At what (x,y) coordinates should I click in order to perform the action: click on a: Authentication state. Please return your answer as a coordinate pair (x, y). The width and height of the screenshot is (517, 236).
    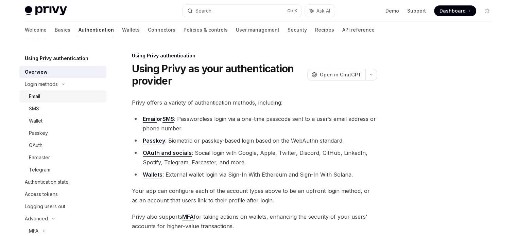
    Looking at the image, I should click on (63, 182).